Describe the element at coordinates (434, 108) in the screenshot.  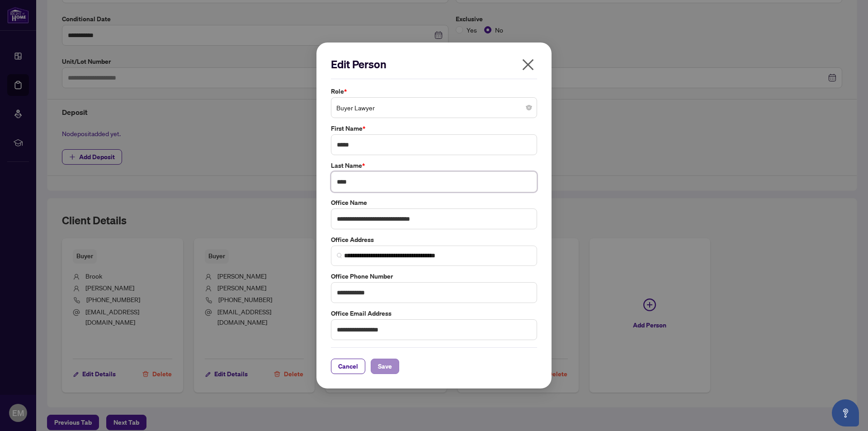
I see `span: Buyer Lawyer` at that location.